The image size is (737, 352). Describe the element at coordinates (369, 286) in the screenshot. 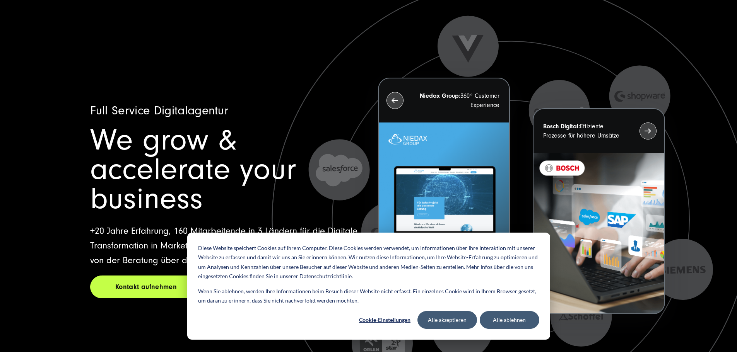

I see `div: Cookie banner` at that location.